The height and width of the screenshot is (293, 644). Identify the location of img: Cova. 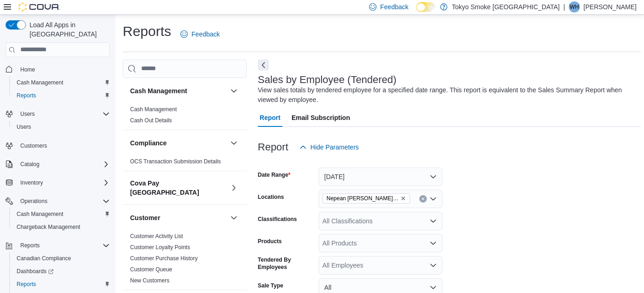
(39, 7).